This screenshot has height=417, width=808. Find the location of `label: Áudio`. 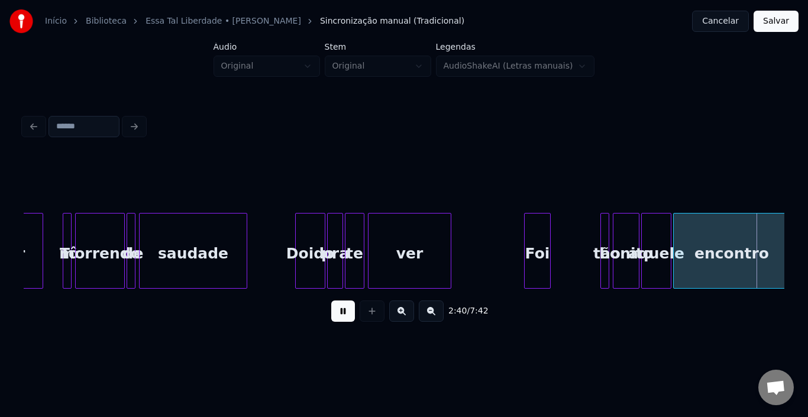

label: Áudio is located at coordinates (267, 47).